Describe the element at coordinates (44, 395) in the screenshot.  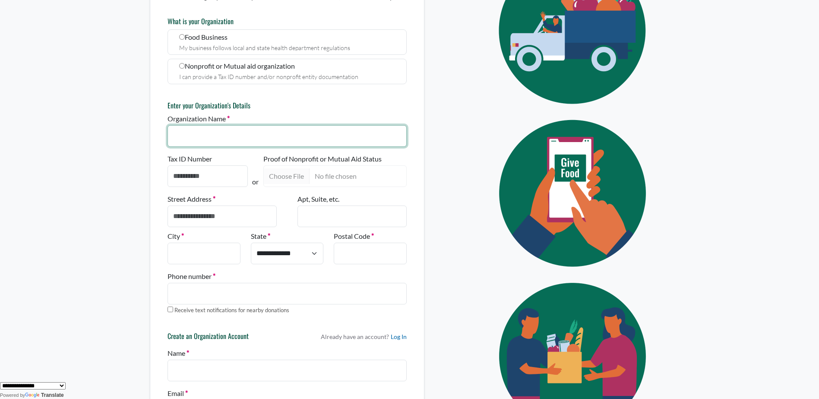
I see `a: Translate` at that location.